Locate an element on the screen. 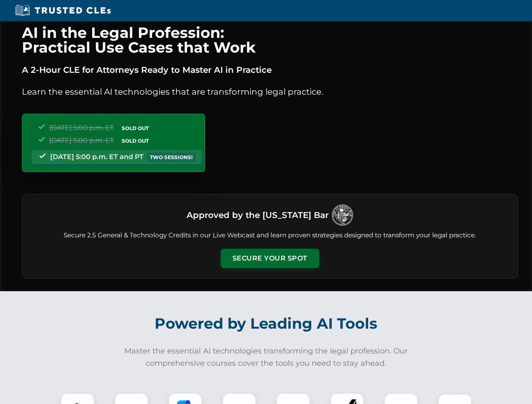 The width and height of the screenshot is (532, 404). img: Trusted CLEs is located at coordinates (63, 11).